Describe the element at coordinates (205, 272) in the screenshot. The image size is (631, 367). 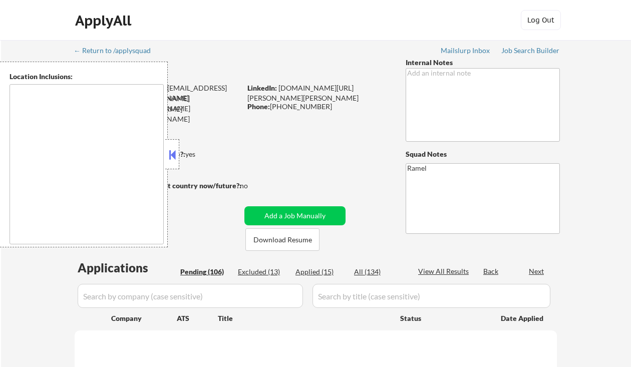
I see `div: Pending (106)` at that location.